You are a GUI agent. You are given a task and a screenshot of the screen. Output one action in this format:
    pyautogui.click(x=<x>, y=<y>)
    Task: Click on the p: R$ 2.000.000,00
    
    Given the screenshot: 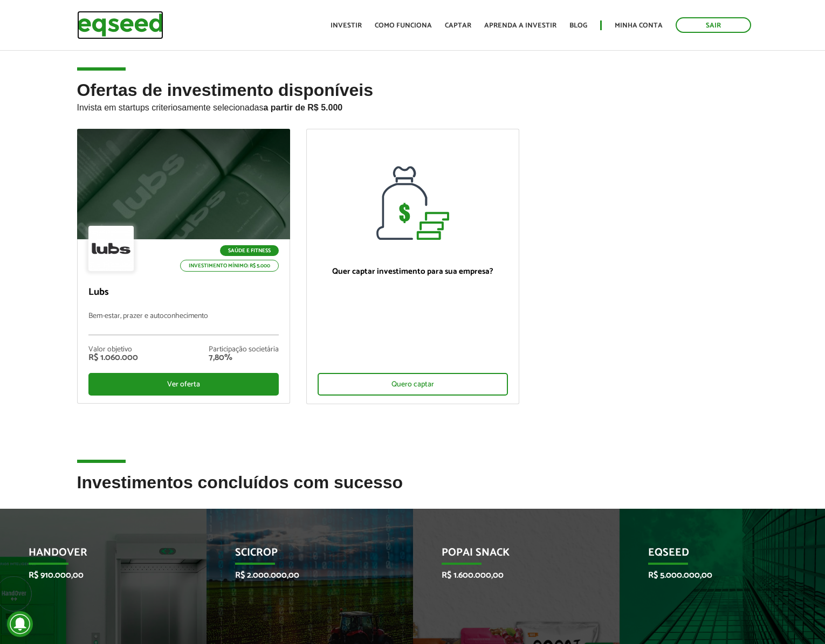 What is the action you would take?
    pyautogui.click(x=301, y=575)
    